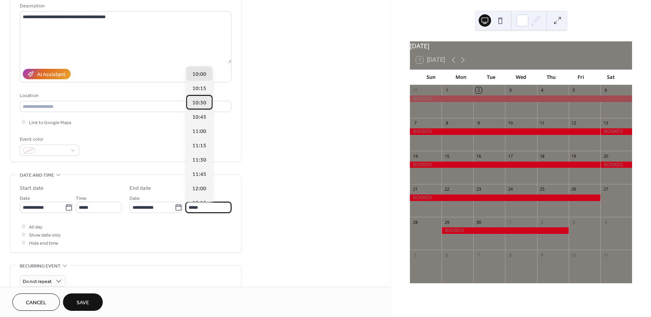 The image size is (651, 317). What do you see at coordinates (415, 90) in the screenshot?
I see `div: 31` at bounding box center [415, 90].